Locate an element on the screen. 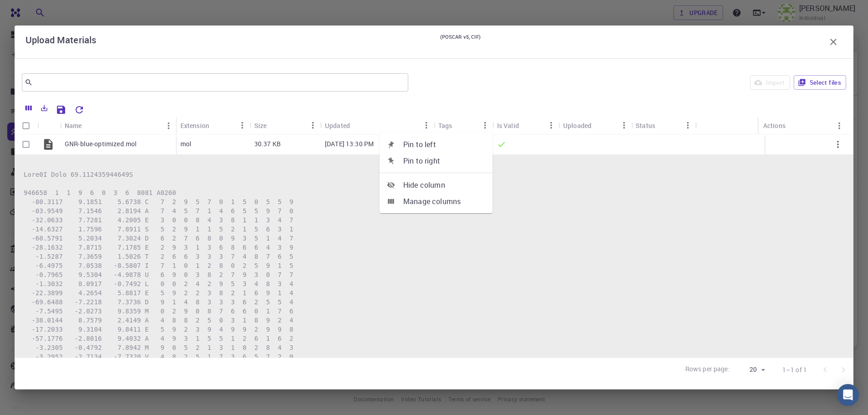 The width and height of the screenshot is (868, 415). p: GNR-blue-optimized.mol is located at coordinates (101, 144).